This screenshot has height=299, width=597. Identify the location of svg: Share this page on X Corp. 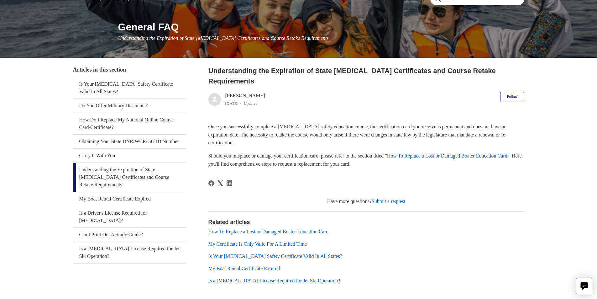
(220, 183).